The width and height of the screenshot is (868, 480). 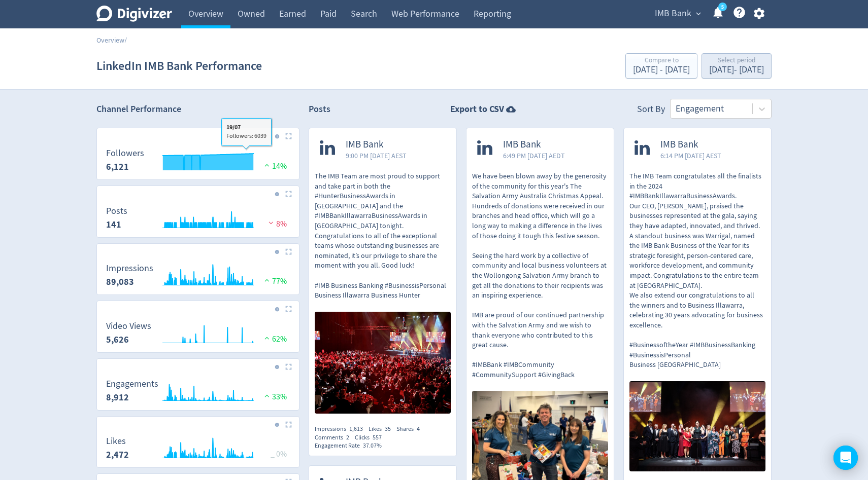 I want to click on span: 2, so click(x=348, y=437).